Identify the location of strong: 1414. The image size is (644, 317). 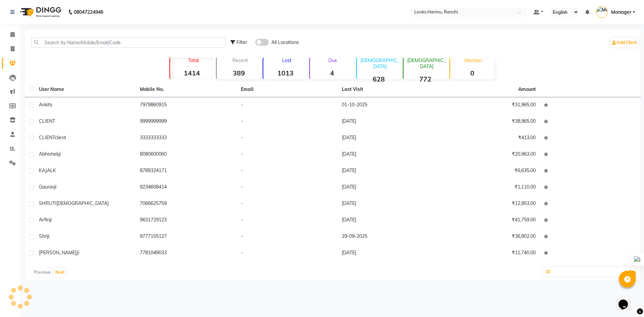
(192, 73).